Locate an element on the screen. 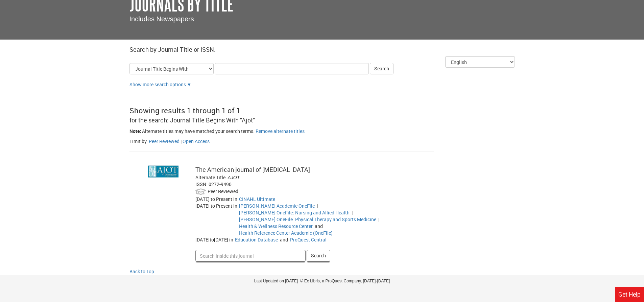 This screenshot has width=644, height=302. span: Alternate titles may have matched your search terms. is located at coordinates (198, 131).